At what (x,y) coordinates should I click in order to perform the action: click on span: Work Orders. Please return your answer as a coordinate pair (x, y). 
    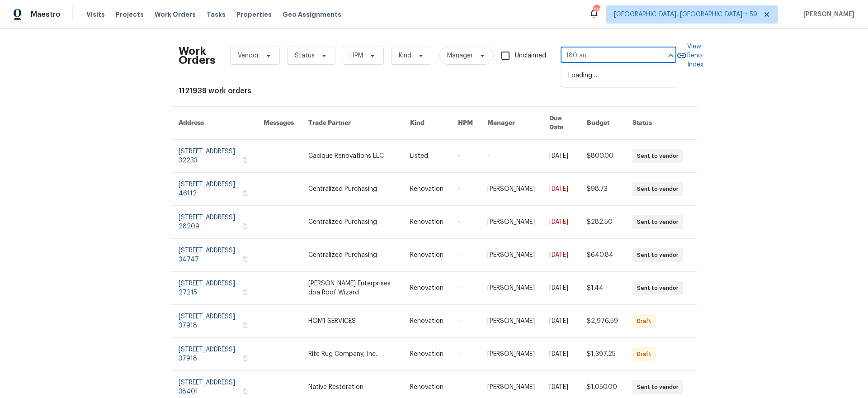
    Looking at the image, I should click on (175, 14).